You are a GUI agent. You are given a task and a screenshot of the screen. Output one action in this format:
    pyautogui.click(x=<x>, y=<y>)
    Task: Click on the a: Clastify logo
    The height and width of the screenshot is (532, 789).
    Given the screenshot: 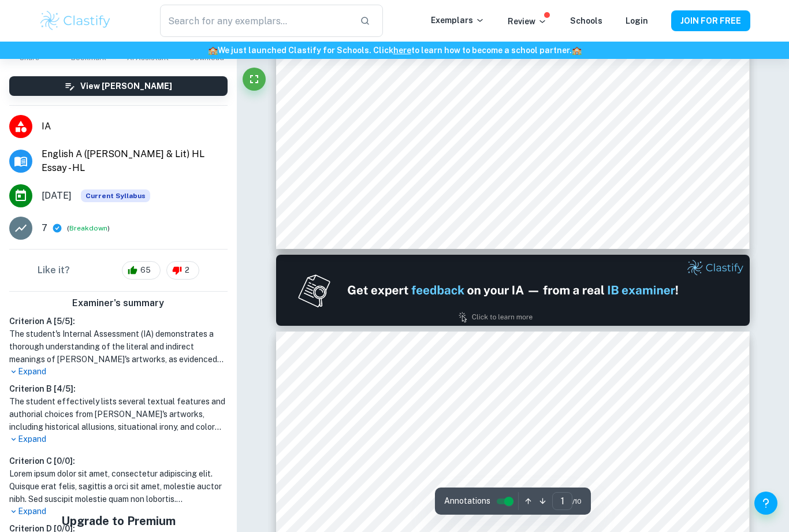 What is the action you would take?
    pyautogui.click(x=75, y=21)
    